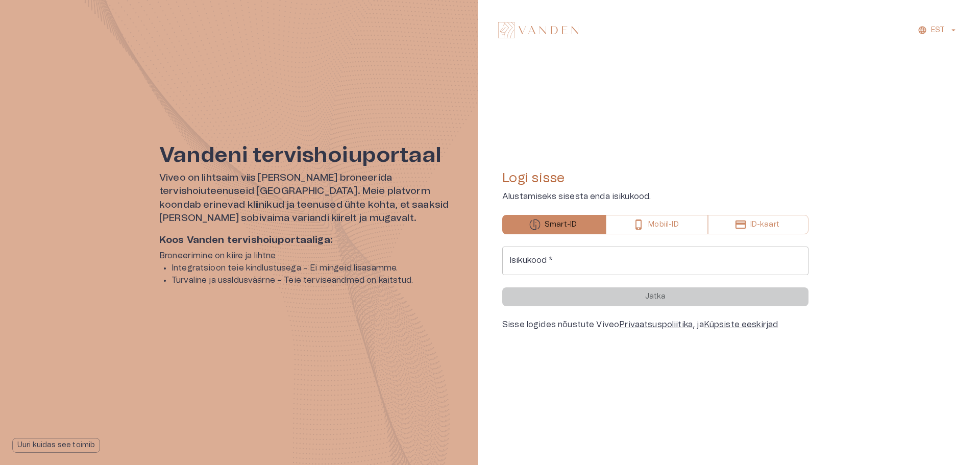 This screenshot has width=980, height=465. What do you see at coordinates (656, 325) in the screenshot?
I see `a: Privaatsuspoliitika` at bounding box center [656, 325].